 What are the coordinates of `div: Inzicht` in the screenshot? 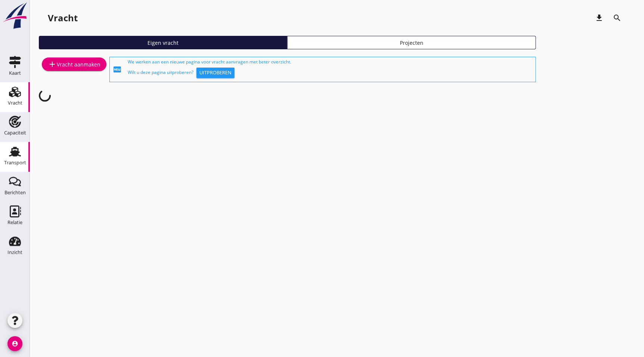 It's located at (15, 253).